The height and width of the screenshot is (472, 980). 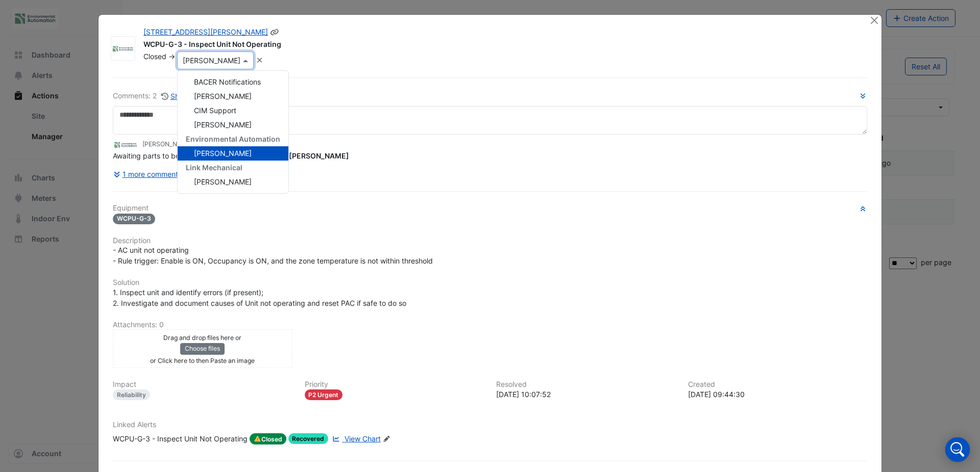 What do you see at coordinates (215, 110) in the screenshot?
I see `span: CIM Support` at bounding box center [215, 110].